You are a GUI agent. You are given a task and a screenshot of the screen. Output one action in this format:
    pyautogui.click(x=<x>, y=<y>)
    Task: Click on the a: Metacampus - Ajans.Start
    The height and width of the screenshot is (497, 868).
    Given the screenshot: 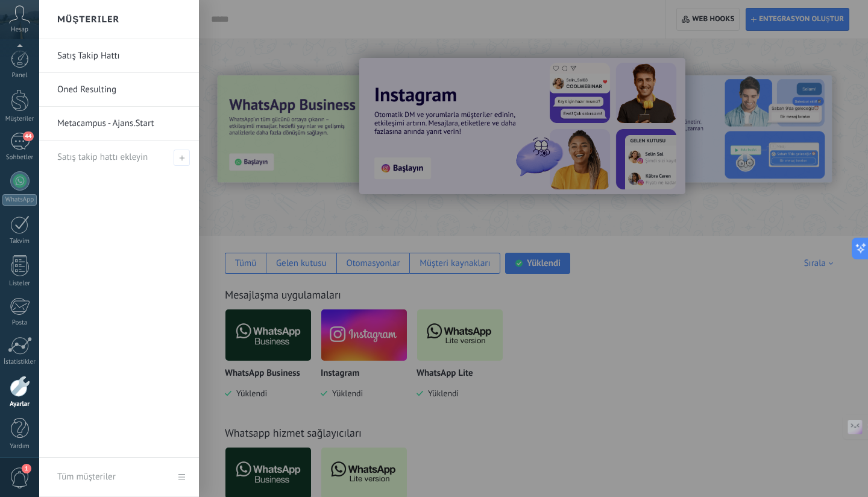 What is the action you would take?
    pyautogui.click(x=122, y=124)
    